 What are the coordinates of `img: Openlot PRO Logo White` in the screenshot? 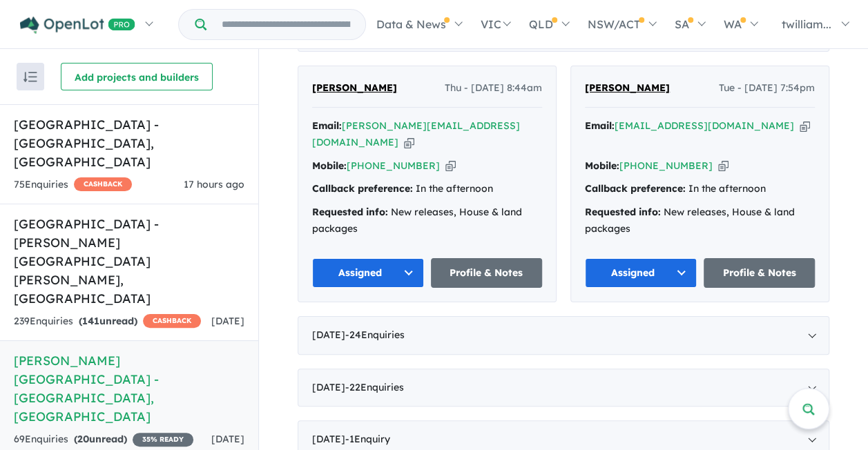 It's located at (78, 25).